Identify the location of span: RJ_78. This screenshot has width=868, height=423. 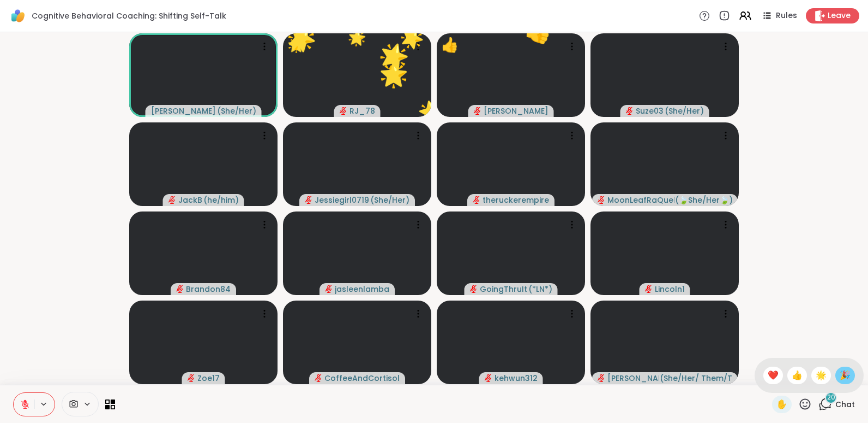
(362, 111).